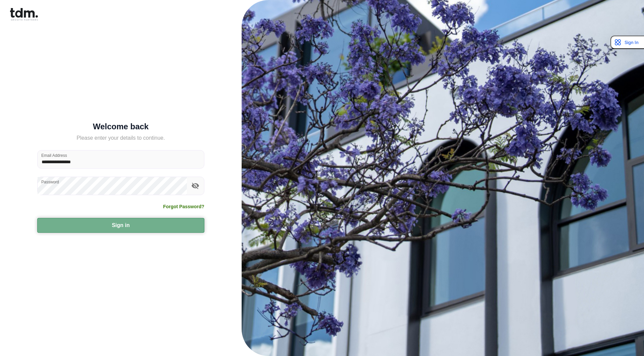 This screenshot has width=644, height=356. Describe the element at coordinates (184, 206) in the screenshot. I see `a: Forgot Password?` at that location.